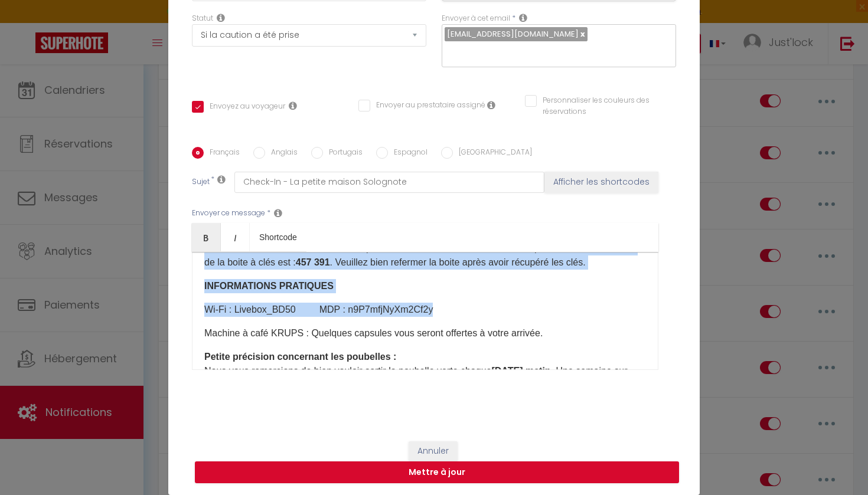 This screenshot has width=868, height=495. Describe the element at coordinates (432, 452) in the screenshot. I see `button: Annuler` at that location.